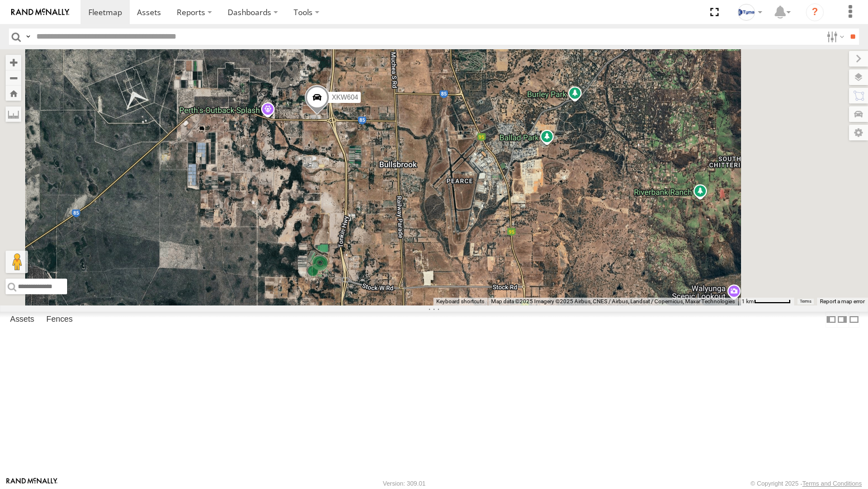  Describe the element at coordinates (14, 114) in the screenshot. I see `label: Measure` at that location.